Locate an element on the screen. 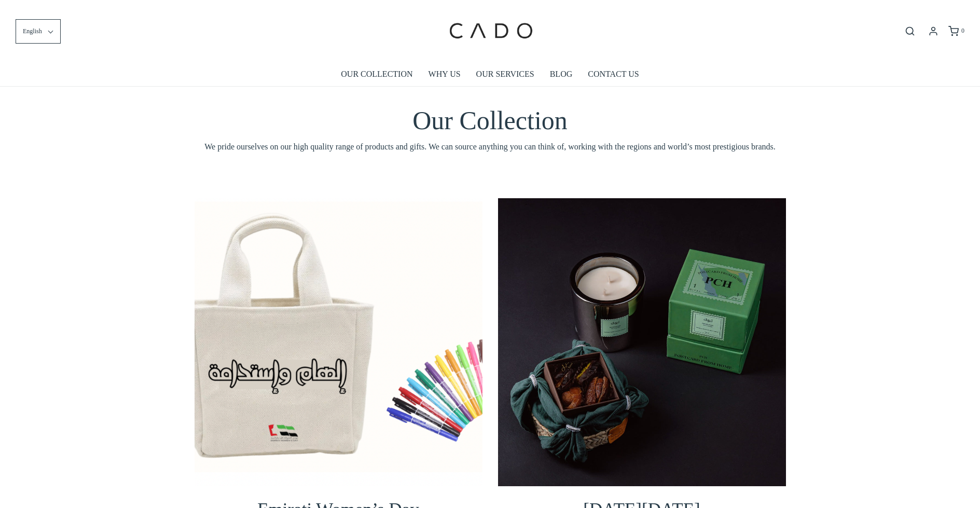 The width and height of the screenshot is (980, 508). img: cado_gifting--_fja6726-1-1-1657775317757.jpg is located at coordinates (642, 342).